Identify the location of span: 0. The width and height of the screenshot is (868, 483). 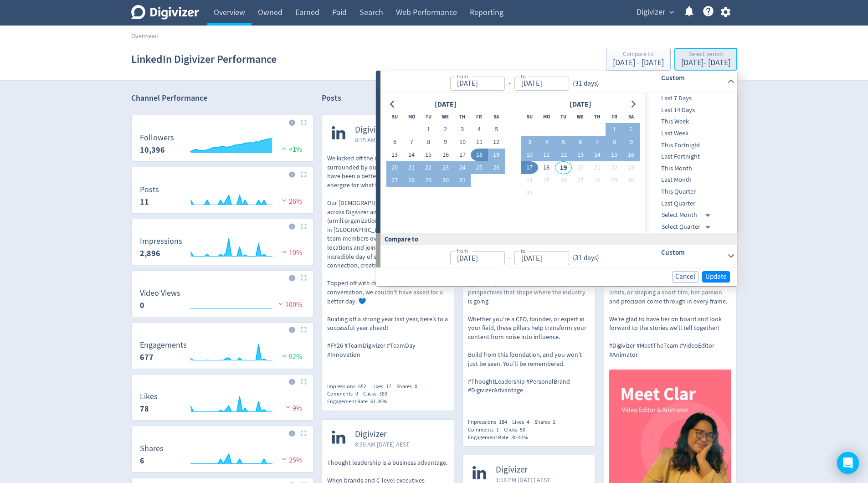
(416, 386).